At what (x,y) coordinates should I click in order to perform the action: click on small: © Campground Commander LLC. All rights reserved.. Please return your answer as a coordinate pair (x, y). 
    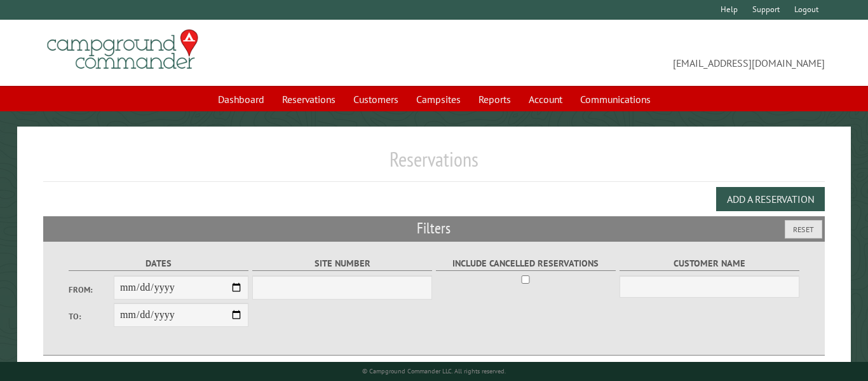
    Looking at the image, I should click on (434, 371).